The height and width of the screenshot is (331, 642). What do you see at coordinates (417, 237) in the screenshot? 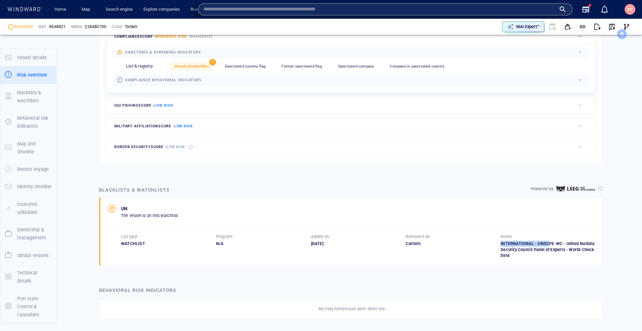
I see `p: Removed on` at bounding box center [417, 237].